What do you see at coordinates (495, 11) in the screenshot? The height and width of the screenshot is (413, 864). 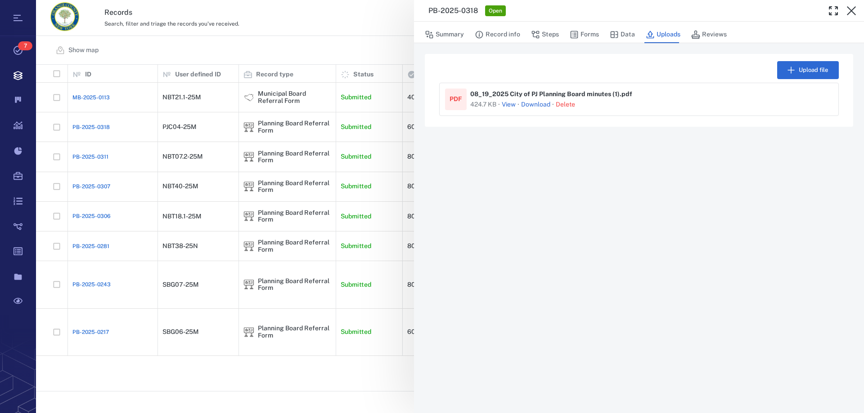 I see `span: Open` at bounding box center [495, 11].